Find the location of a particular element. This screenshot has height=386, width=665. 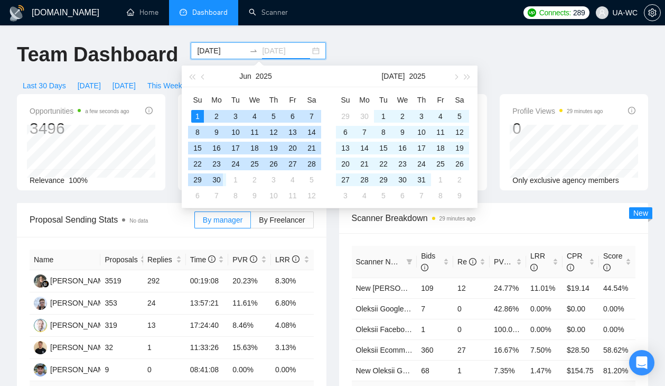

td: 2025-07-15 is located at coordinates (384, 148).